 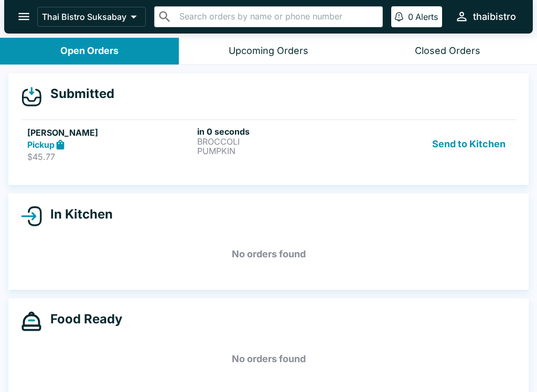 I want to click on h4: In Kitchen, so click(x=77, y=214).